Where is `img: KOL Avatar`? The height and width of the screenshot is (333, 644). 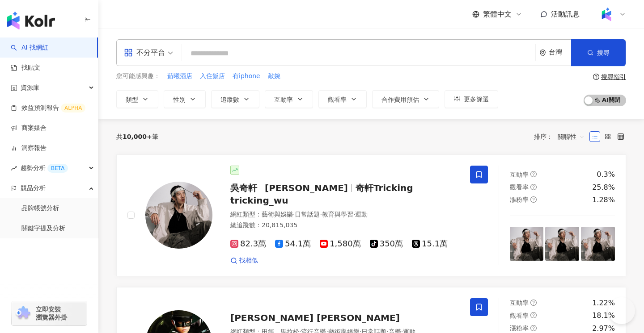 img: KOL Avatar is located at coordinates (179, 215).